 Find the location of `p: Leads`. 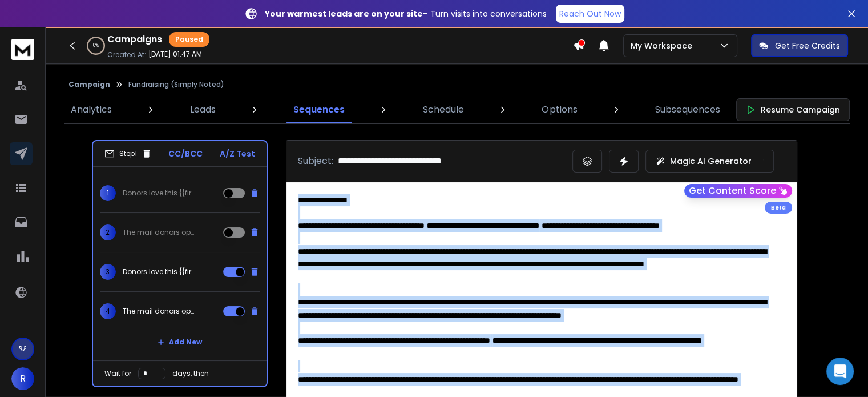

p: Leads is located at coordinates (203, 109).